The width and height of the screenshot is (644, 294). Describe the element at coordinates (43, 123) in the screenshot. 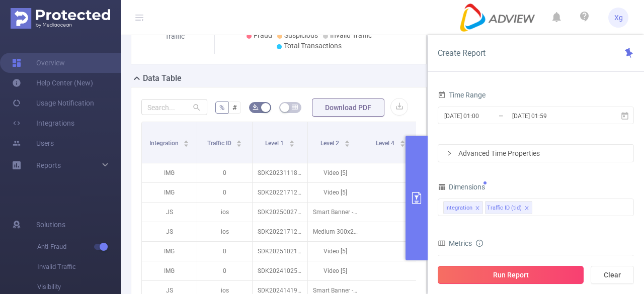

I see `a: Integrations` at that location.